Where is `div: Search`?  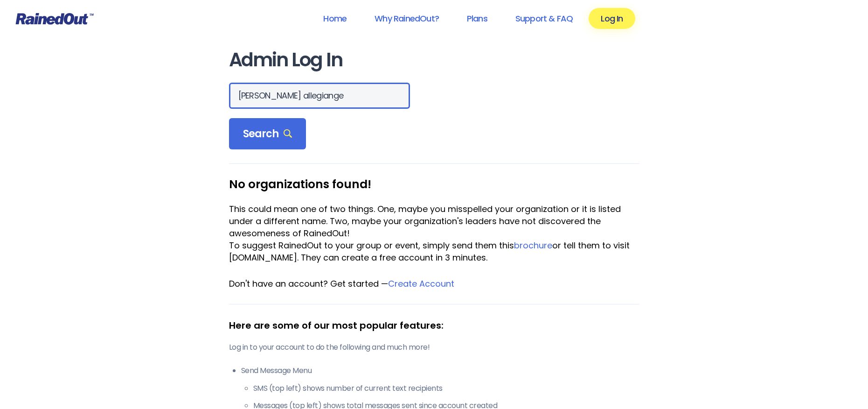 div: Search is located at coordinates (268, 134).